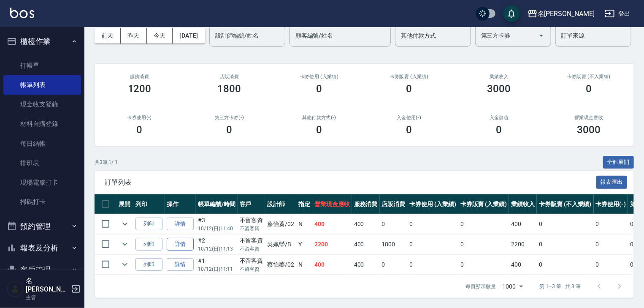 This screenshot has height=308, width=644. I want to click on img: Logo, so click(22, 12).